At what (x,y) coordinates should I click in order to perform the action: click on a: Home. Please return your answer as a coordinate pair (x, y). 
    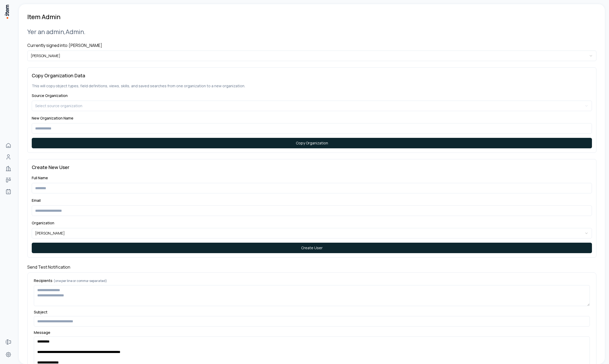
    Looking at the image, I should click on (8, 145).